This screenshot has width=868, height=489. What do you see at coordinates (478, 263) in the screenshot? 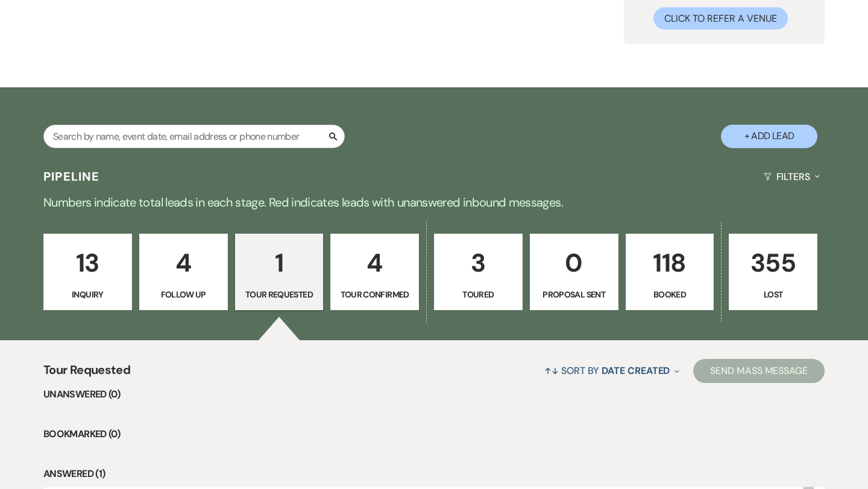
I see `p: 3` at bounding box center [478, 263].